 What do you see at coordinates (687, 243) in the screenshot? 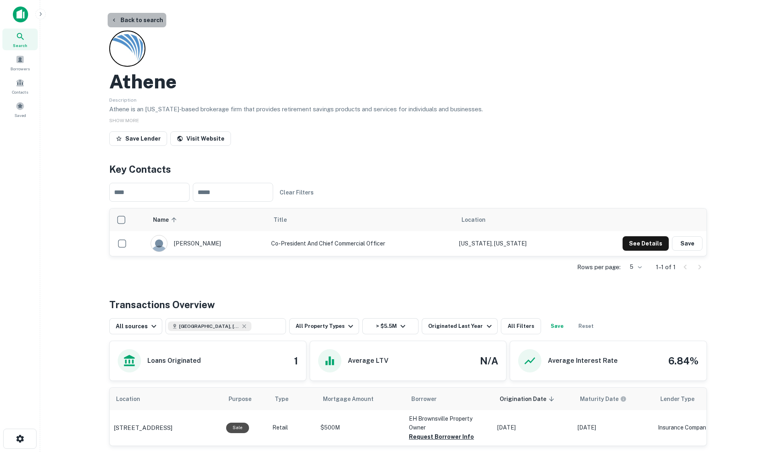
I see `button: Save` at bounding box center [687, 243].